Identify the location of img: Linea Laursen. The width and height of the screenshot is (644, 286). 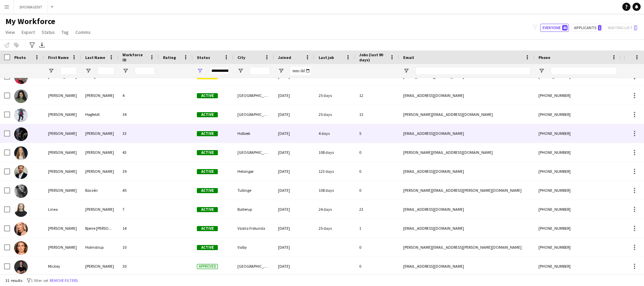
(21, 210).